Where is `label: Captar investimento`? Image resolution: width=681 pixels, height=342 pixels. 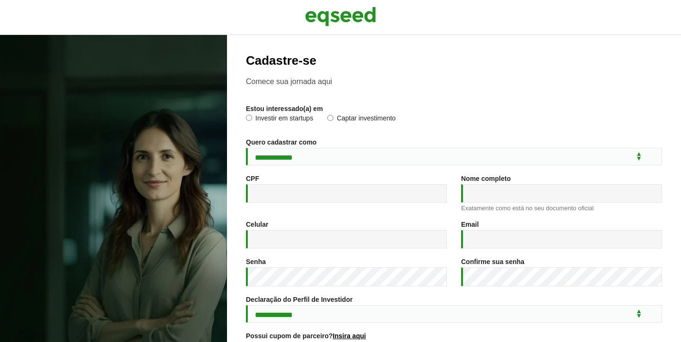 label: Captar investimento is located at coordinates (361, 120).